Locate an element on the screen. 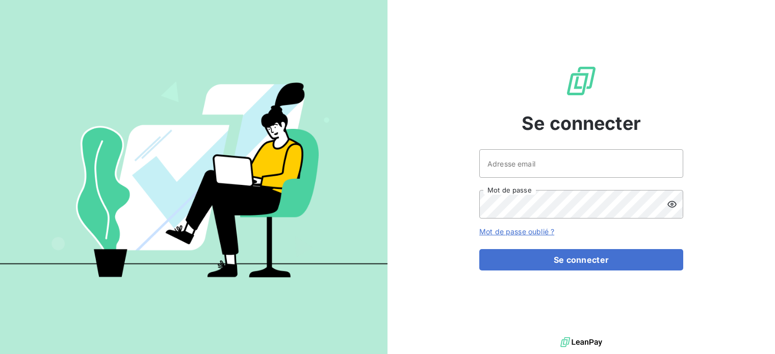 This screenshot has width=775, height=354. span: Se connecter is located at coordinates (581, 123).